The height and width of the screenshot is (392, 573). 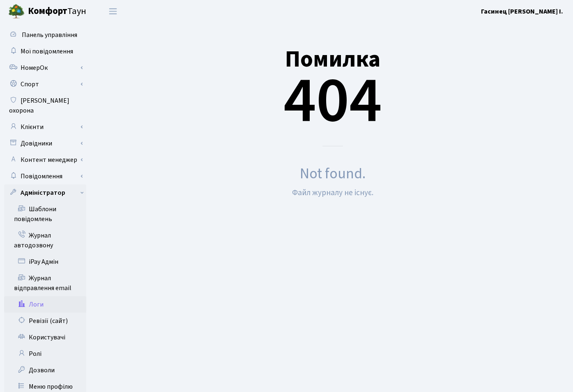 I want to click on b: Комфорт, so click(x=48, y=11).